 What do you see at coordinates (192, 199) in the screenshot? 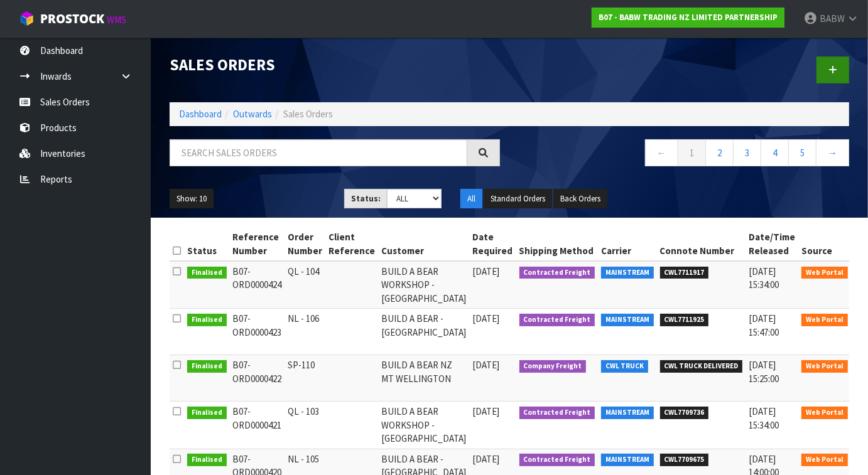
I see `button: Show: 10` at bounding box center [192, 199].